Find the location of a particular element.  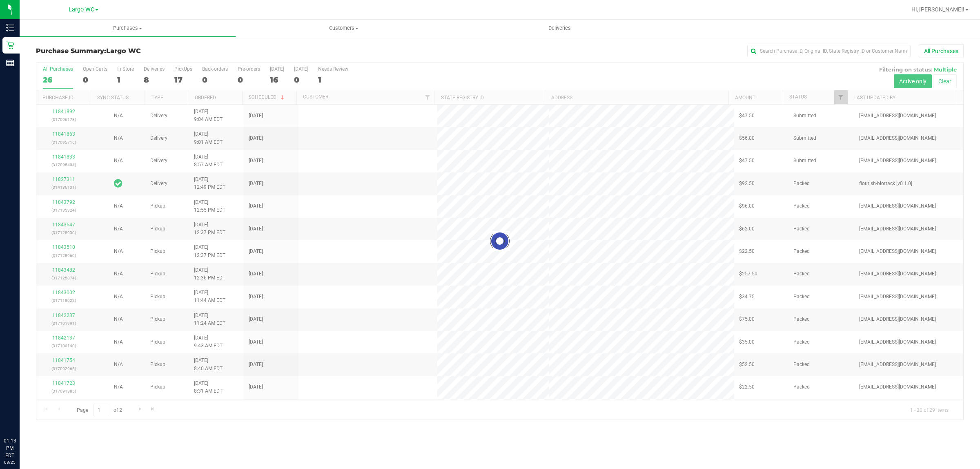

span: Deliveries is located at coordinates (559, 28).